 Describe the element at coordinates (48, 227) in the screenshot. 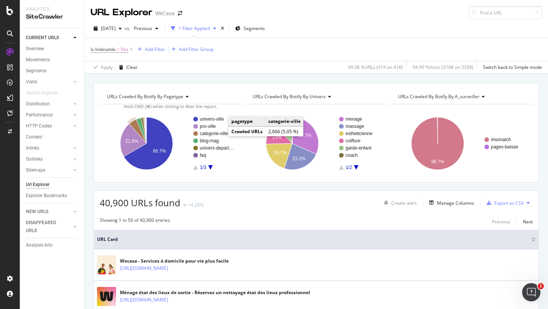

I see `a: DISAPPEARED URLS` at that location.